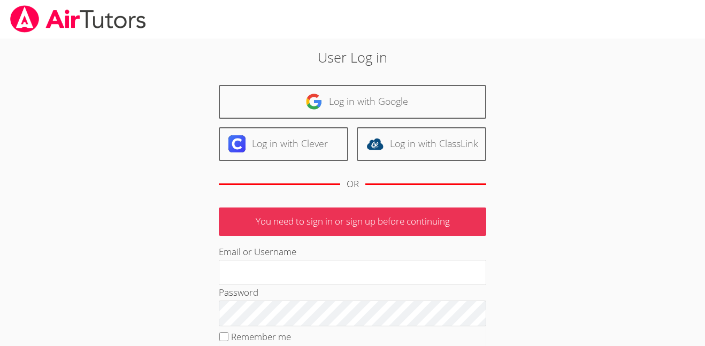 This screenshot has width=705, height=346. What do you see at coordinates (353, 184) in the screenshot?
I see `div: OR` at bounding box center [353, 184].